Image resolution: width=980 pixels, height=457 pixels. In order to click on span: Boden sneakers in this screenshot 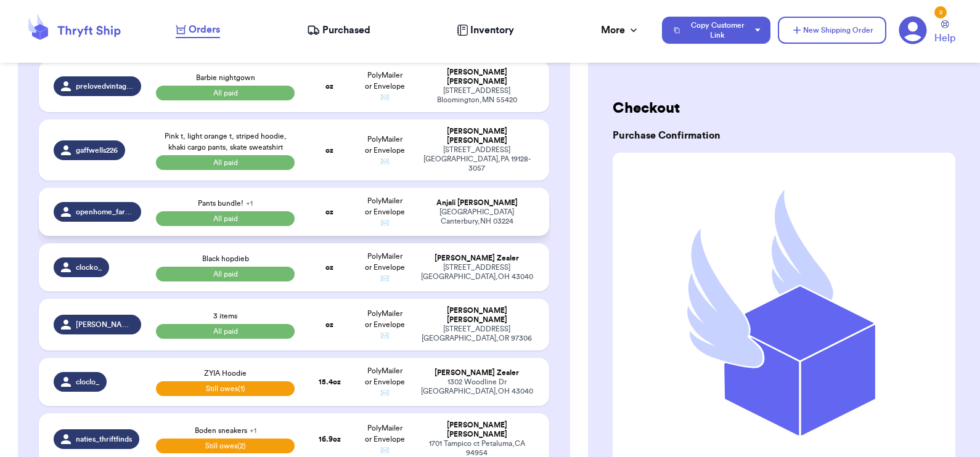, I will do `click(225, 431)`.